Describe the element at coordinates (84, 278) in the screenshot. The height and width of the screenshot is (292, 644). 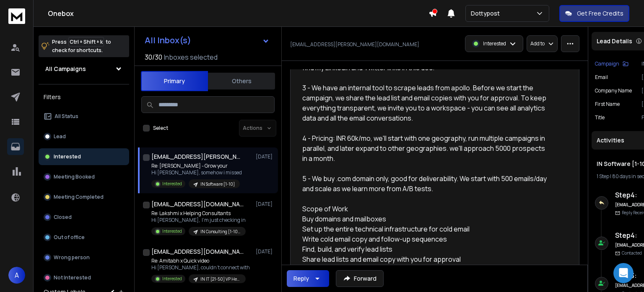
I see `button: Not Interested` at that location.